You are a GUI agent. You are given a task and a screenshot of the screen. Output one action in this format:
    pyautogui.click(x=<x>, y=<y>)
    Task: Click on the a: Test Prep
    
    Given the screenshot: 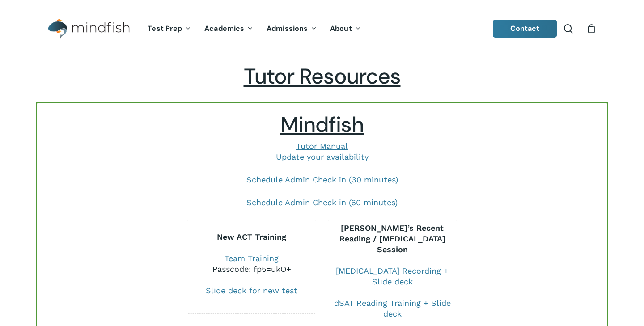 What is the action you would take?
    pyautogui.click(x=169, y=28)
    